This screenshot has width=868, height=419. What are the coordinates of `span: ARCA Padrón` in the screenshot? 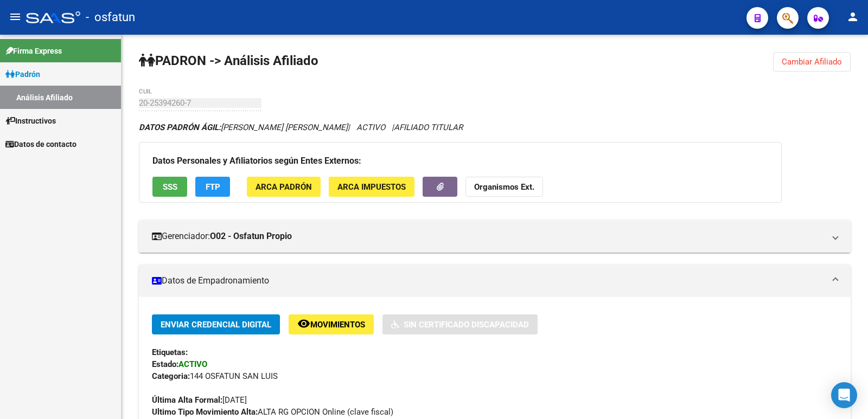 It's located at (284, 187).